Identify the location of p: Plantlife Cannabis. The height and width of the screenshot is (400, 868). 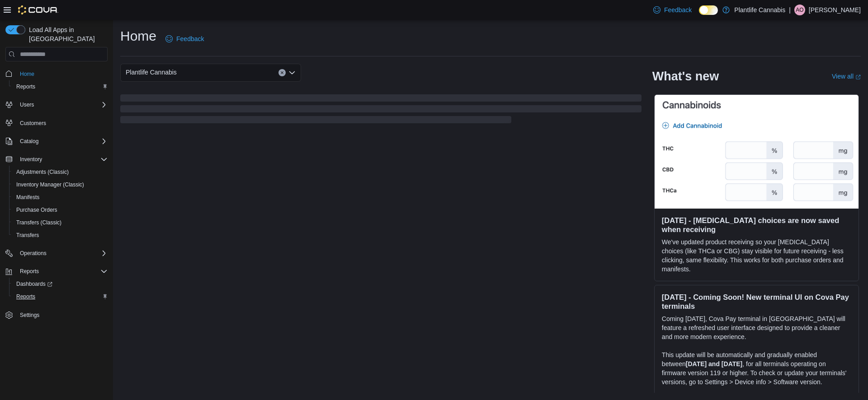
(760, 10).